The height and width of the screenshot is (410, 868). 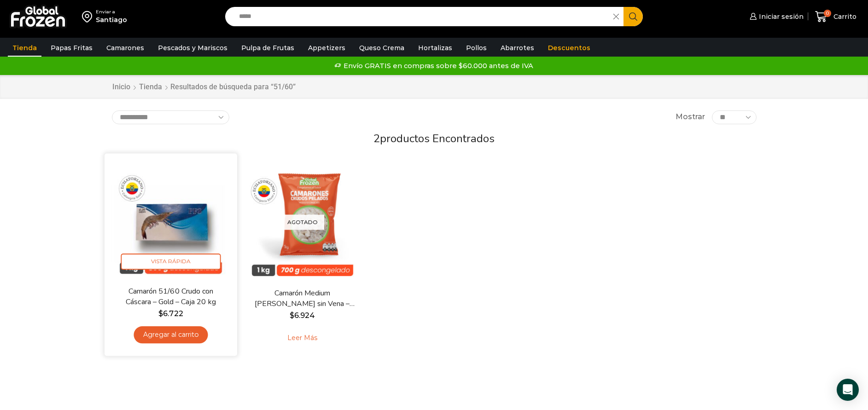 What do you see at coordinates (476, 48) in the screenshot?
I see `a: Pollos` at bounding box center [476, 48].